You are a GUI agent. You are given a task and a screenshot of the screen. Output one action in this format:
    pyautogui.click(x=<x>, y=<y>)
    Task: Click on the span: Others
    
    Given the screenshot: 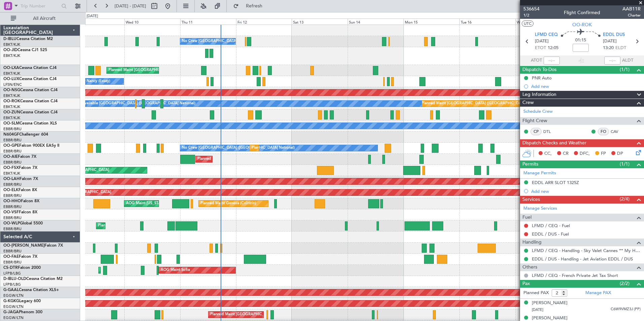 What is the action you would take?
    pyautogui.click(x=530, y=267)
    